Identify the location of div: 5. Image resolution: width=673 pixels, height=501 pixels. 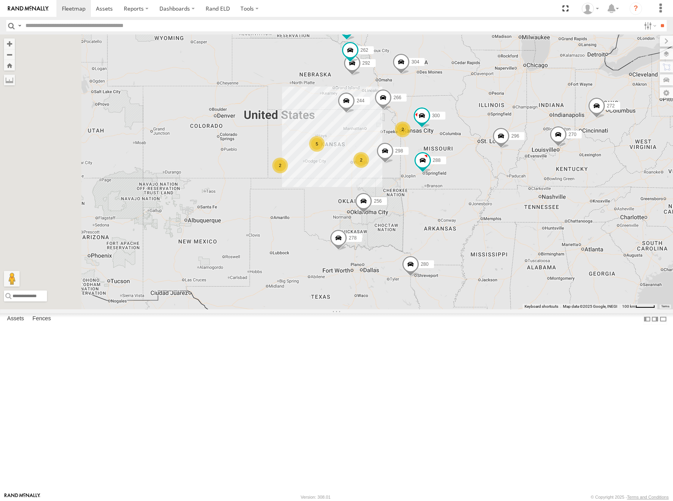
(317, 144).